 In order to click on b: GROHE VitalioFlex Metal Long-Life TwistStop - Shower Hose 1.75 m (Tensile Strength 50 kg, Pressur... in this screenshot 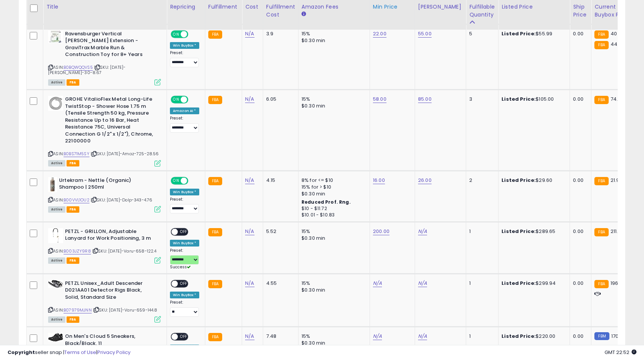, I will do `click(110, 121)`.